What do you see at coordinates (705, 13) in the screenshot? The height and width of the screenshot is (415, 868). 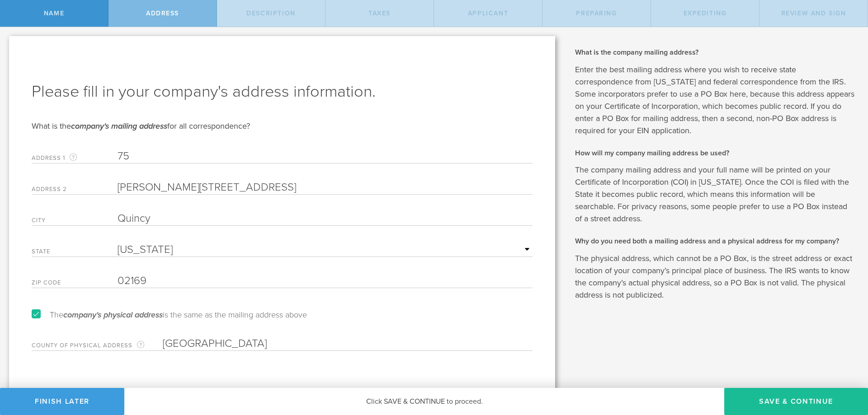 I see `span: Expediting` at bounding box center [705, 13].